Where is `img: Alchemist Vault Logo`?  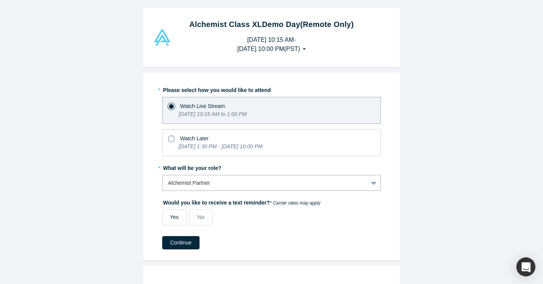 img: Alchemist Vault Logo is located at coordinates (162, 38).